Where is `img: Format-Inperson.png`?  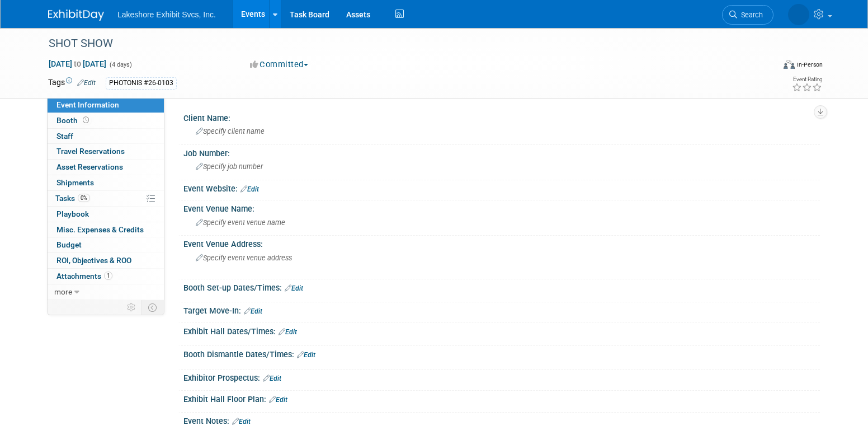
img: Format-Inperson.png is located at coordinates (789, 64).